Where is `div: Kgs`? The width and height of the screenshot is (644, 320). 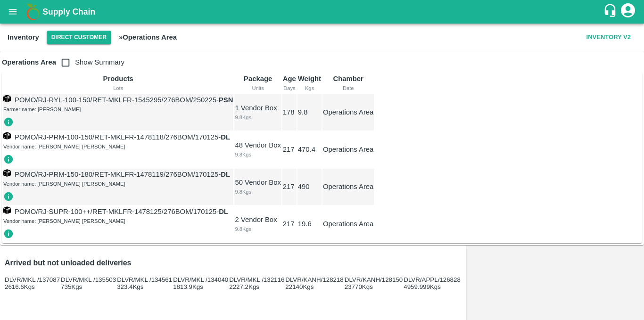 div: Kgs is located at coordinates (309, 88).